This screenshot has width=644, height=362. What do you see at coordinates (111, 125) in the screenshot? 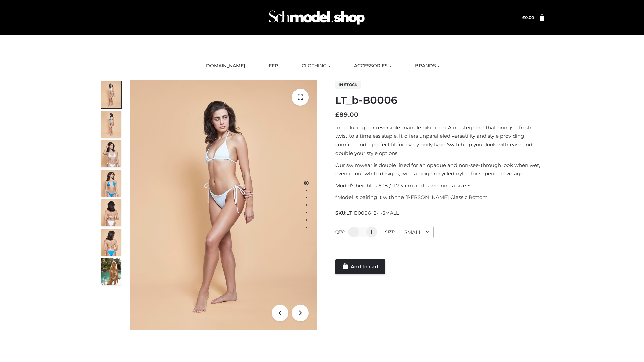
I see `img: ArielClassicBikiniTop_CloudNine_AzureSky_OW114ECO_2-scaled.jpg` at bounding box center [111, 125].